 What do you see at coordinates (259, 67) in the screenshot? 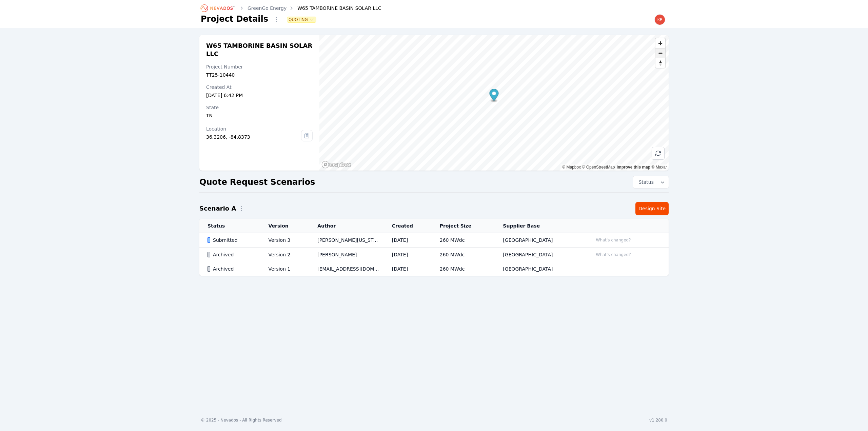
I see `div: Project Number` at bounding box center [259, 67].